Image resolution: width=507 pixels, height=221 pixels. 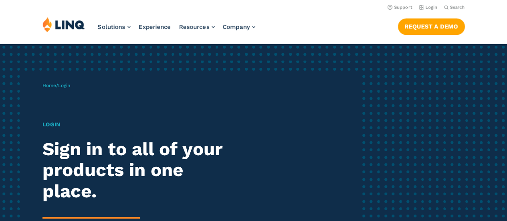 What do you see at coordinates (197, 27) in the screenshot?
I see `a: Resources` at bounding box center [197, 27].